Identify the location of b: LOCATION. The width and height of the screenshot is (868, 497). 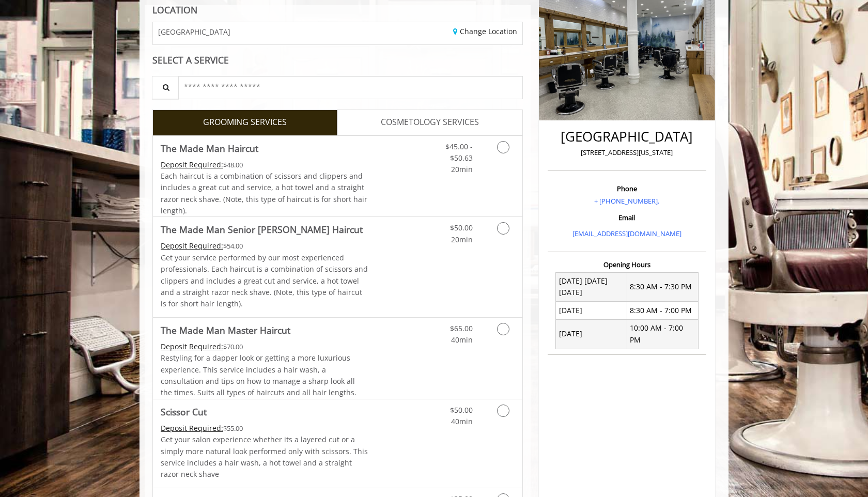
(175, 10).